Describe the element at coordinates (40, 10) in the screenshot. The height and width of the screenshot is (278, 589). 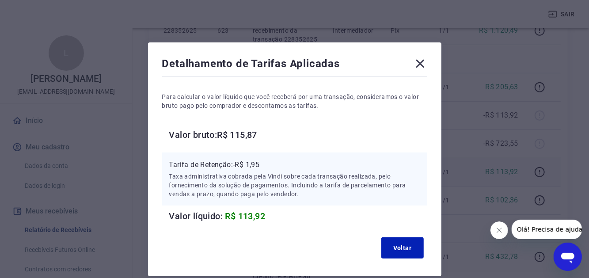
I see `span: Olá! Precisa de ajuda?` at that location.